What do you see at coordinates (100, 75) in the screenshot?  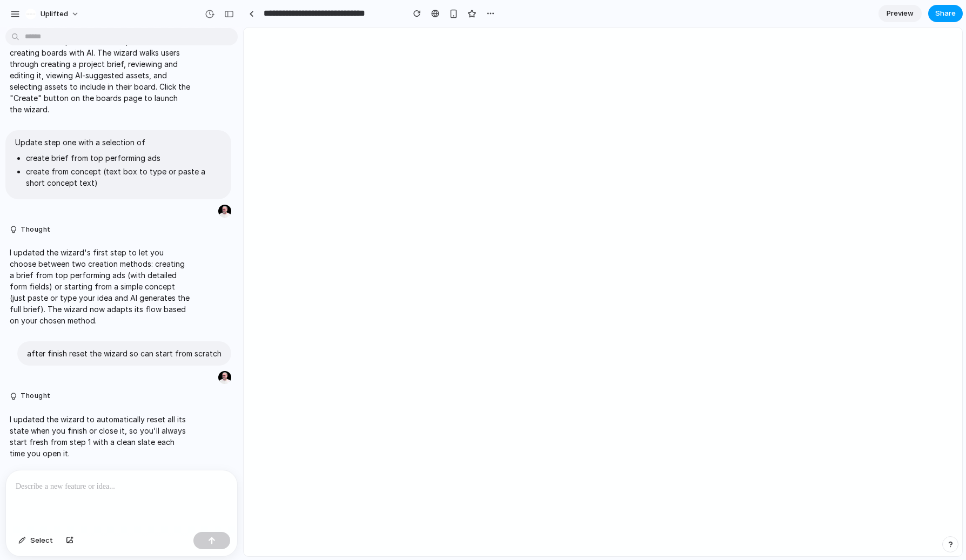 I see `p: I created a comprehensive 4-step wizard for creating boards with AI. The wizard walks users throu...` at bounding box center [100, 75].